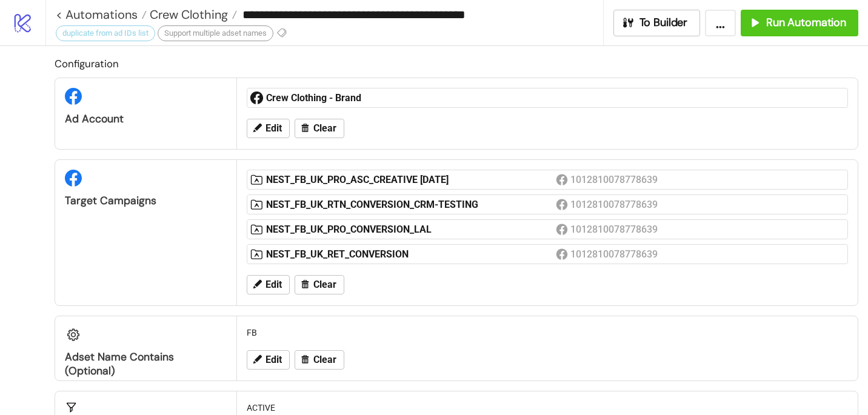 Image resolution: width=868 pixels, height=415 pixels. What do you see at coordinates (146, 200) in the screenshot?
I see `div: Target Campaigns` at bounding box center [146, 200].